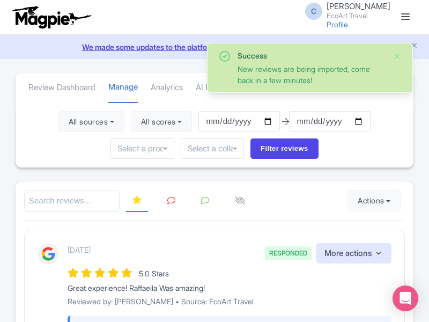 The image size is (429, 322). Describe the element at coordinates (123, 87) in the screenshot. I see `a: Manage` at that location.